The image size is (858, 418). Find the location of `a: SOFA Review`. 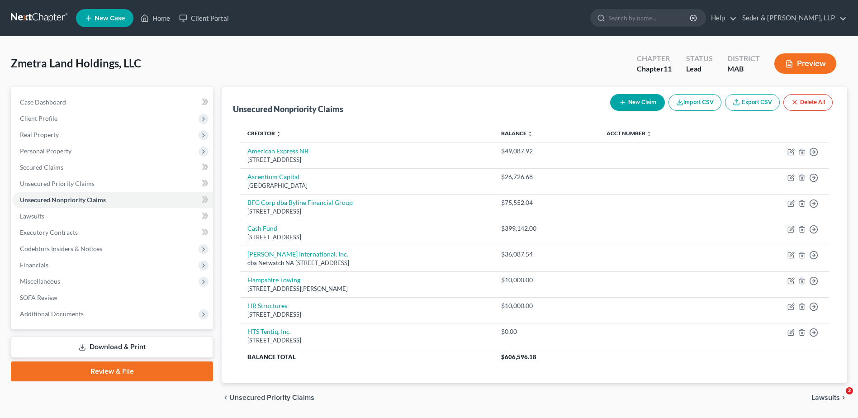

a: SOFA Review is located at coordinates (113, 298).